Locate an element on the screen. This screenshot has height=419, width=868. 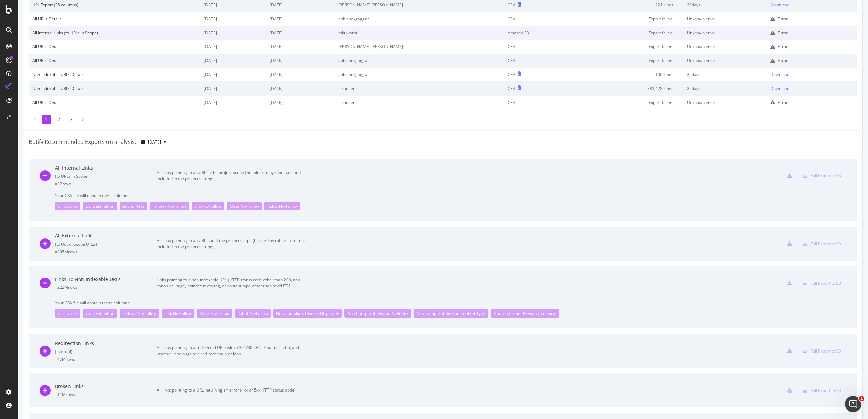
div: Non Compliant Reason Canonical is located at coordinates (524, 313).